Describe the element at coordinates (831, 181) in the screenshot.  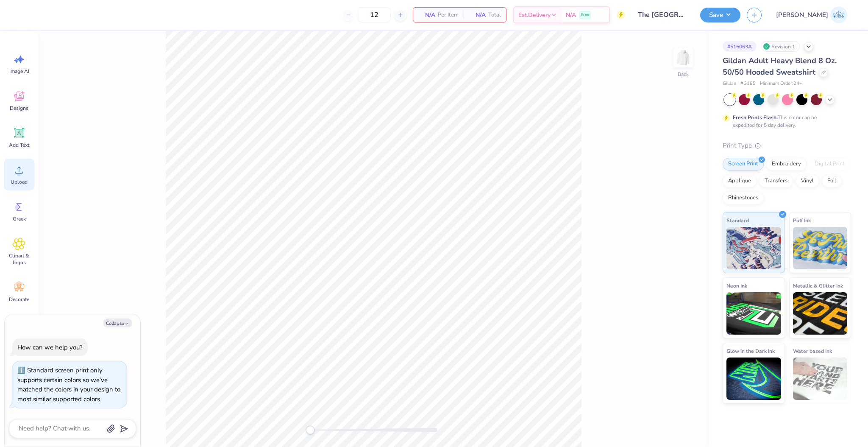
I see `div: Foil` at that location.